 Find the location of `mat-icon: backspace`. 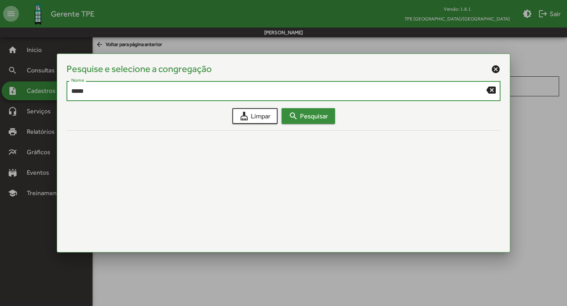

mat-icon: backspace is located at coordinates (491, 90).